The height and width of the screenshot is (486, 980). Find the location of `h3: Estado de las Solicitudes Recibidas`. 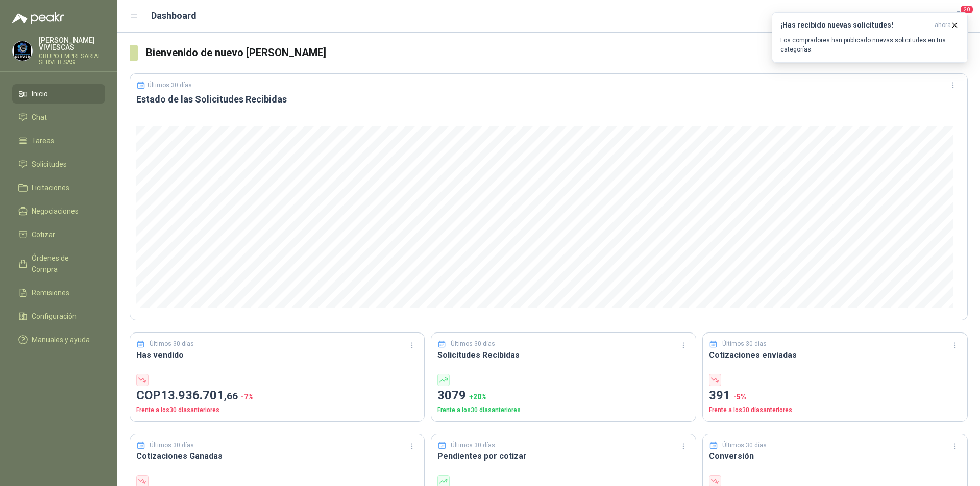

h3: Estado de las Solicitudes Recibidas is located at coordinates (549, 99).